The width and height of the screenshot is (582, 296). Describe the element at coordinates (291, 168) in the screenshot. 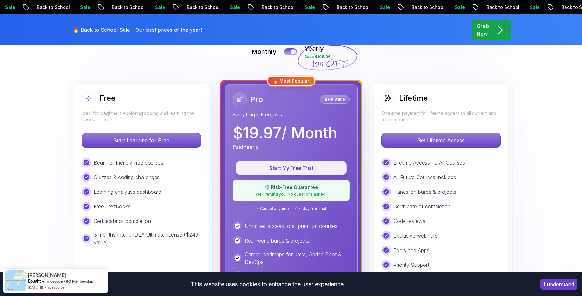

I see `p: Start My Free Trial` at that location.